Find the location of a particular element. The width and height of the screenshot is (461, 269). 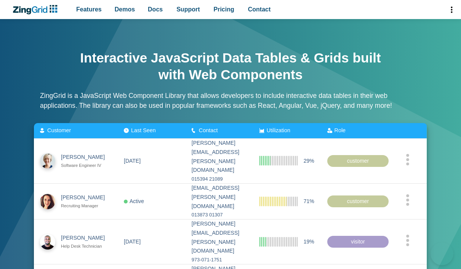

div: 015394 21089 is located at coordinates (219, 179).